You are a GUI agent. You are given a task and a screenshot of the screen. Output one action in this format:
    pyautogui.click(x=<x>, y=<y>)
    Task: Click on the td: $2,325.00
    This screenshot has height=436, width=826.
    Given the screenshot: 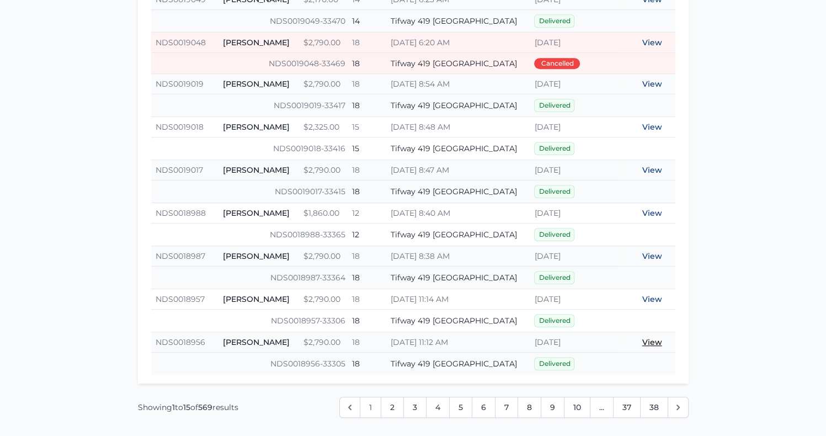 What is the action you would take?
    pyautogui.click(x=323, y=127)
    